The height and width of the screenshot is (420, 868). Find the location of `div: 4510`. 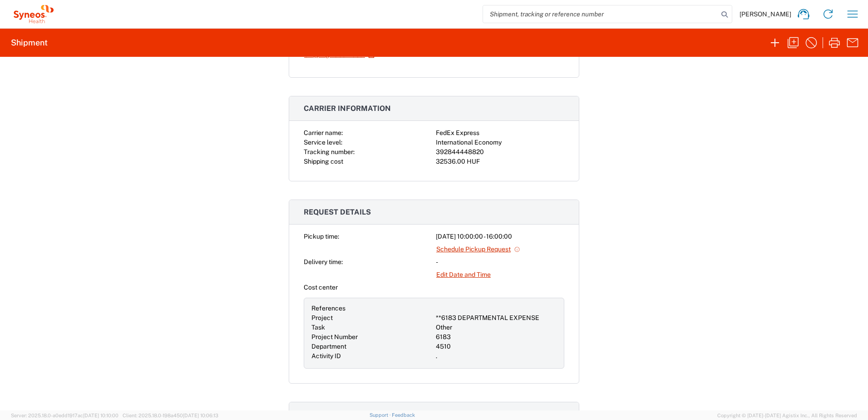

div: 4510 is located at coordinates (496, 346).